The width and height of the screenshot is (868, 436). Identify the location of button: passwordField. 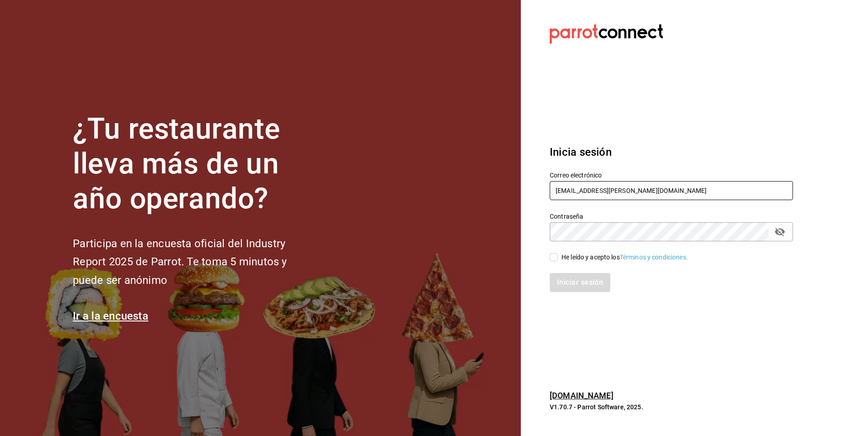
(780, 232).